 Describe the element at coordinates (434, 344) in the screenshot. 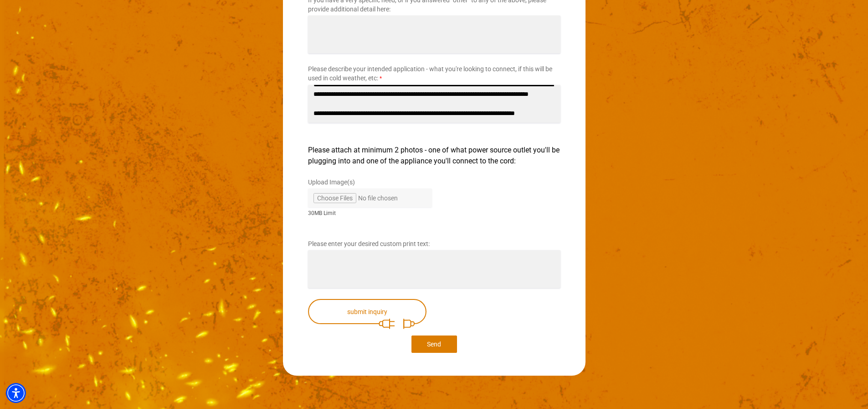

I see `button: Send` at that location.